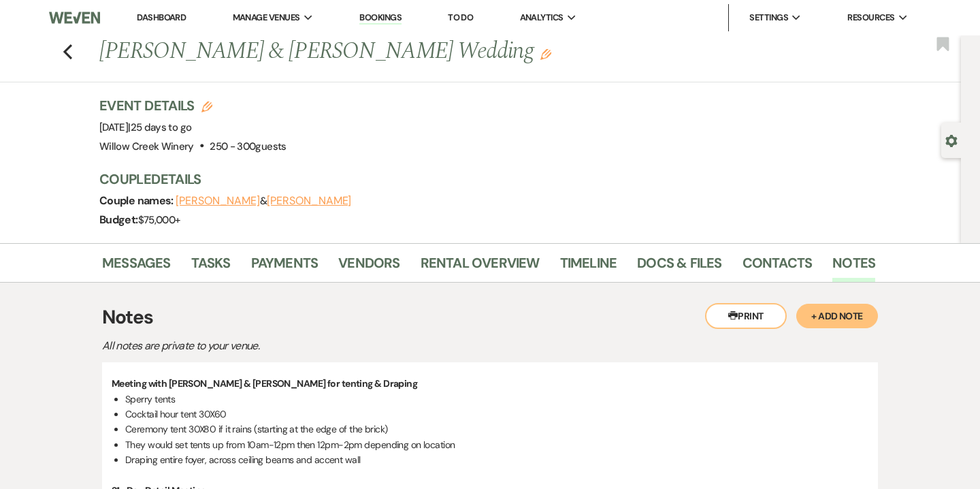 This screenshot has width=980, height=489. Describe the element at coordinates (285, 267) in the screenshot. I see `a: Payments` at that location.